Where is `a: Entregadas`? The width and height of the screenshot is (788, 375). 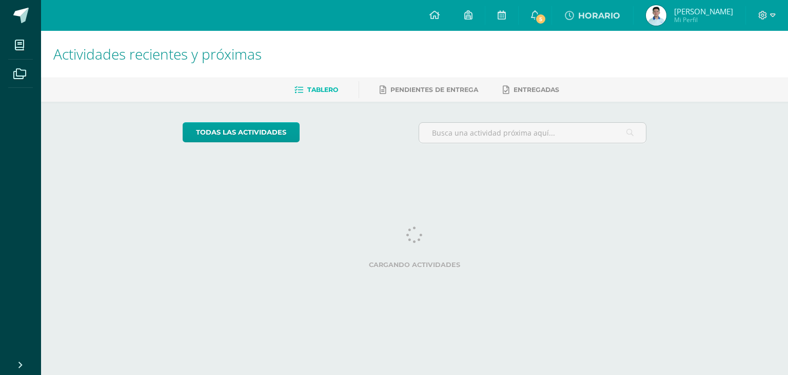
a: Entregadas is located at coordinates (531, 90).